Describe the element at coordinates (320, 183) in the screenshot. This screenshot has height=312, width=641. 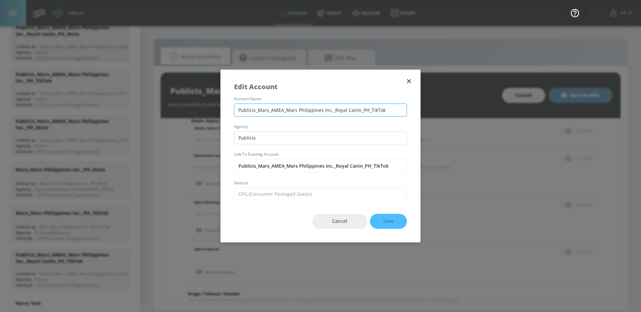
I see `label: vertical` at that location.